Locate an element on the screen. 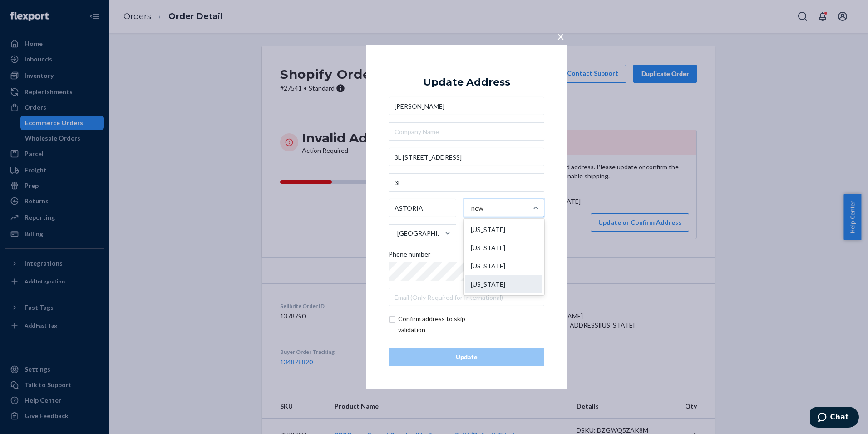 The width and height of the screenshot is (868, 434). span: Phone number is located at coordinates (409, 256).